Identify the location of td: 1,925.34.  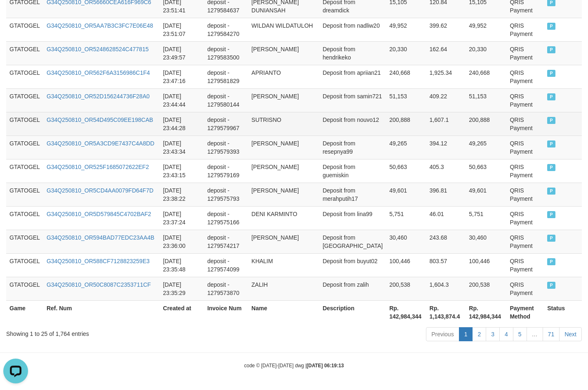
(446, 76).